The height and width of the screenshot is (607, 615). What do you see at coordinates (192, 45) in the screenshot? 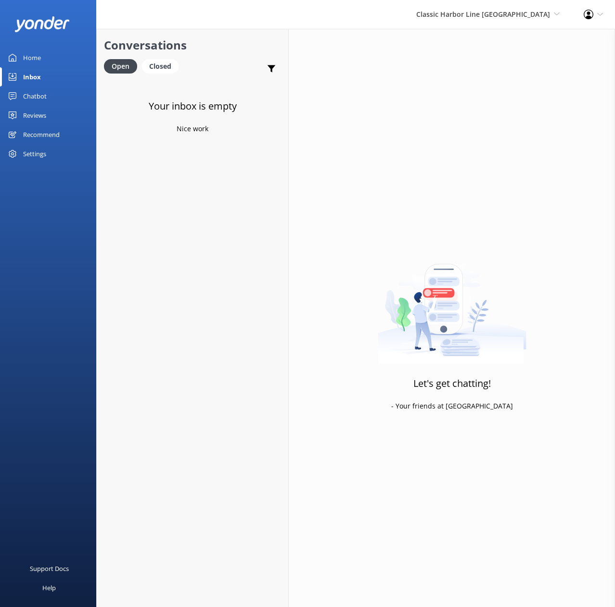
I see `h2: Conversations` at bounding box center [192, 45].